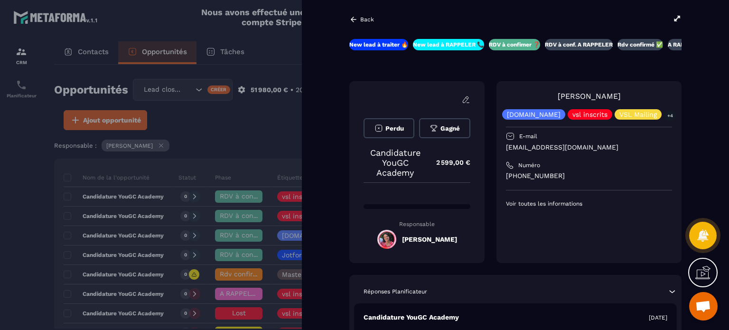  Describe the element at coordinates (528, 136) in the screenshot. I see `p: E-mail` at that location.